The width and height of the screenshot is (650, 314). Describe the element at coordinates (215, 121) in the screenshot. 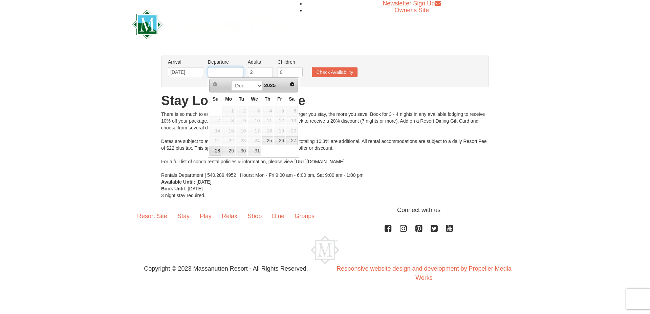

I see `span: 7` at that location.